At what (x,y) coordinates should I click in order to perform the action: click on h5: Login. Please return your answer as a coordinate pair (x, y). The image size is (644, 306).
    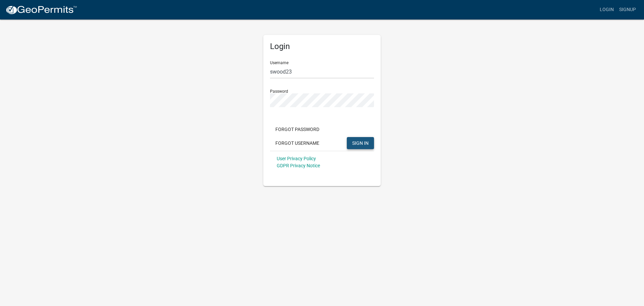
    Looking at the image, I should click on (322, 46).